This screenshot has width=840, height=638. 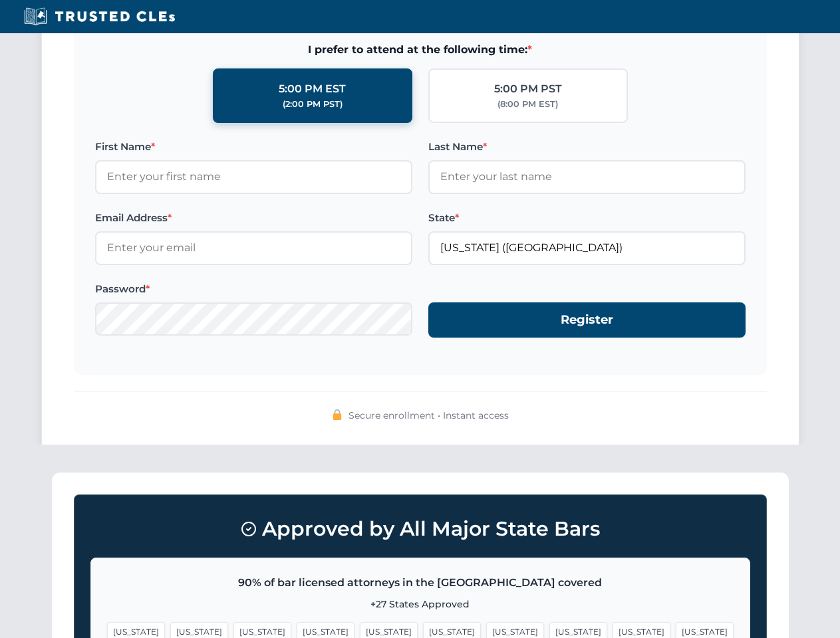 I want to click on div: (2:00 PM PST), so click(x=313, y=104).